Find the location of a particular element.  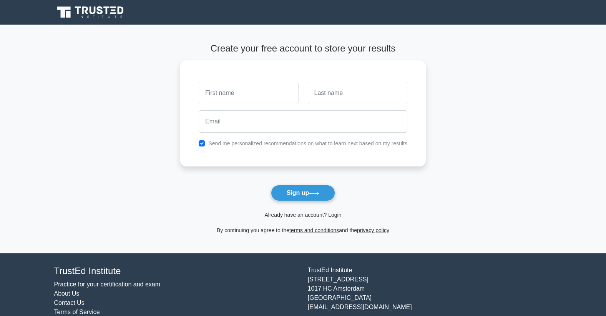

h4: Create your free account to store your results is located at coordinates (303, 48).